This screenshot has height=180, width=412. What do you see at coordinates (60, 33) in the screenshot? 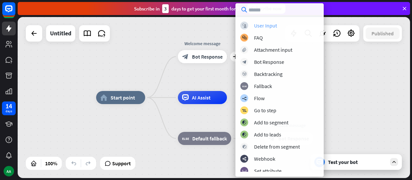
I see `div: Untitled` at bounding box center [60, 33].